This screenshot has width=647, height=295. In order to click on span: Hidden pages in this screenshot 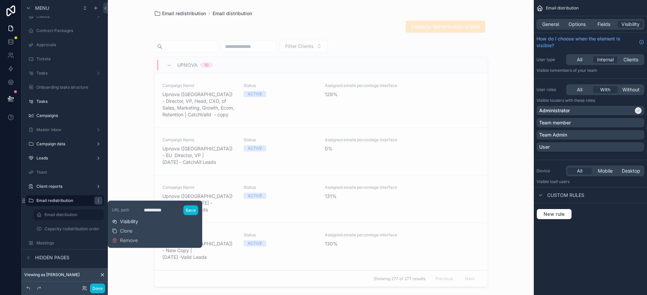, I will do `click(52, 257)`.